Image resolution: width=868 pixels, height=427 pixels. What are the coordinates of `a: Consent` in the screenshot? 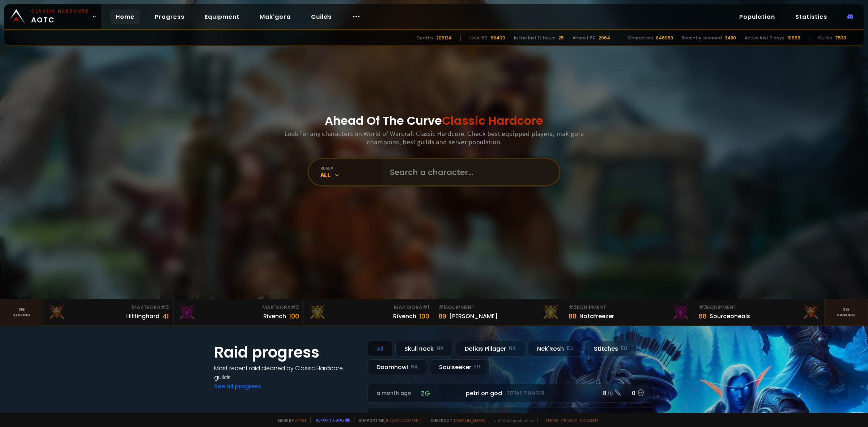 It's located at (590, 420).